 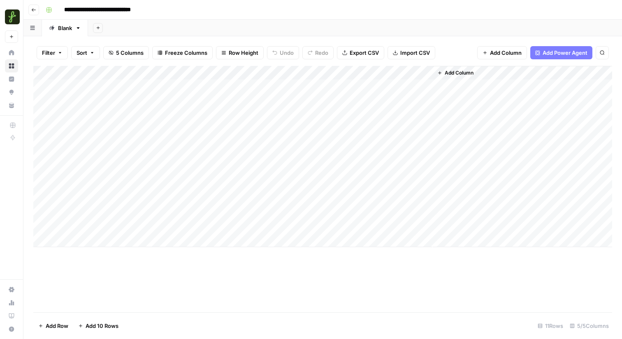 What do you see at coordinates (589, 325) in the screenshot?
I see `div: 5/5 Columns` at bounding box center [589, 325].